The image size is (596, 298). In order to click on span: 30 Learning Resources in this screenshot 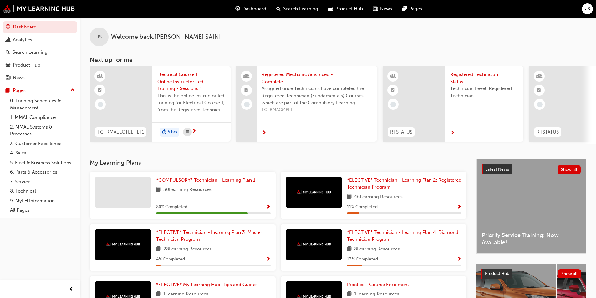, I will do `click(187, 190)`.